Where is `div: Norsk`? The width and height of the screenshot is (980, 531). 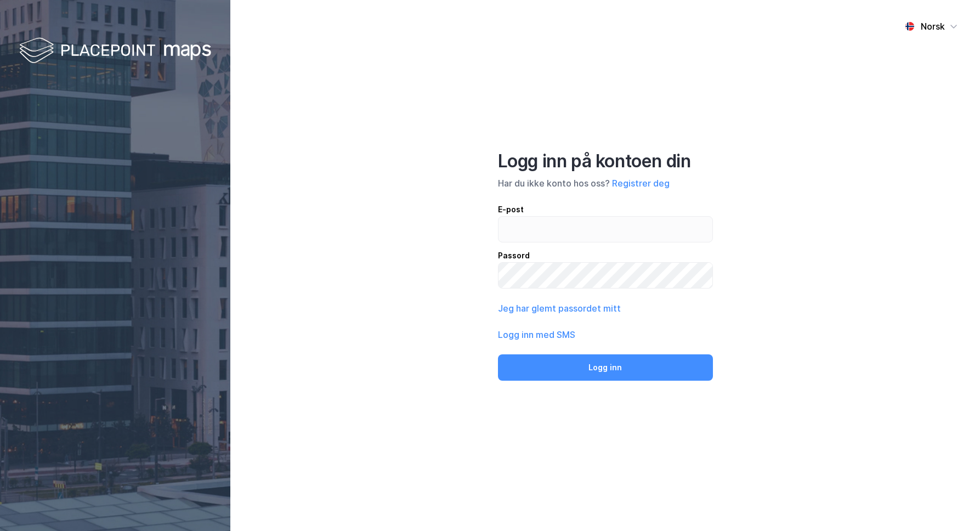
div: Norsk is located at coordinates (933, 26).